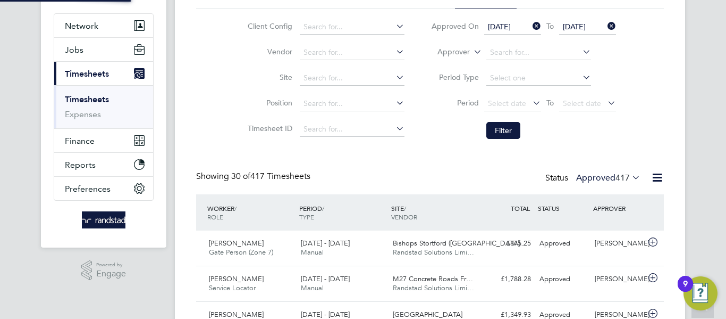 Image resolution: width=726 pixels, height=319 pixels. I want to click on label: Approver, so click(446, 52).